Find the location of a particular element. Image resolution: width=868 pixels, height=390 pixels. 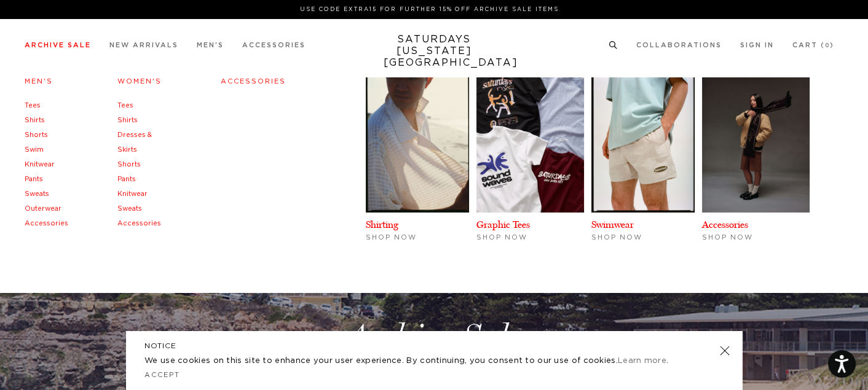

a: Archive Sale is located at coordinates (58, 45).